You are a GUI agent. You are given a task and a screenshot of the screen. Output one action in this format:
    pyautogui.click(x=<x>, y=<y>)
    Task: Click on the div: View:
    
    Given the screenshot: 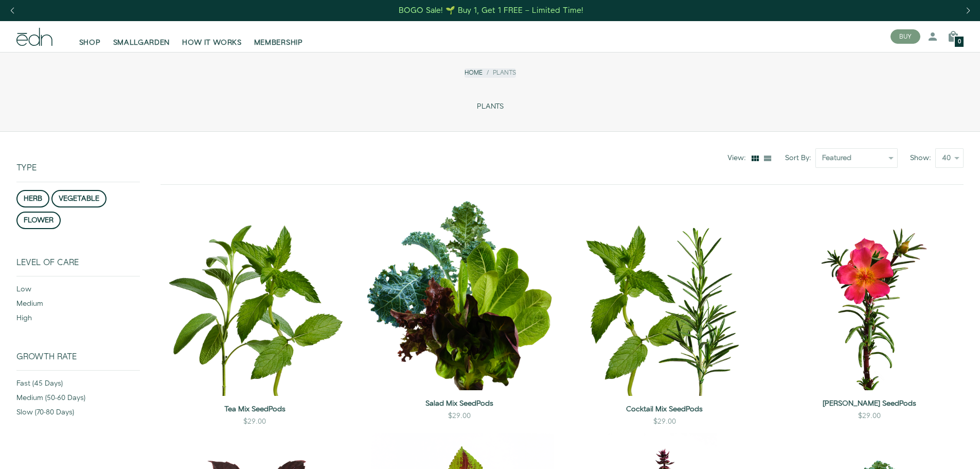 What is the action you would take?
    pyautogui.click(x=739, y=158)
    